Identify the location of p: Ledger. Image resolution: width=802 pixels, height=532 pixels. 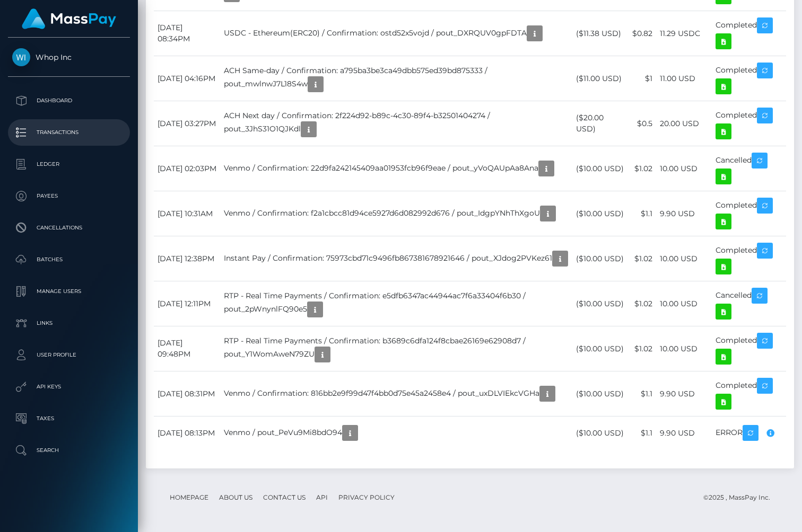
(69, 164).